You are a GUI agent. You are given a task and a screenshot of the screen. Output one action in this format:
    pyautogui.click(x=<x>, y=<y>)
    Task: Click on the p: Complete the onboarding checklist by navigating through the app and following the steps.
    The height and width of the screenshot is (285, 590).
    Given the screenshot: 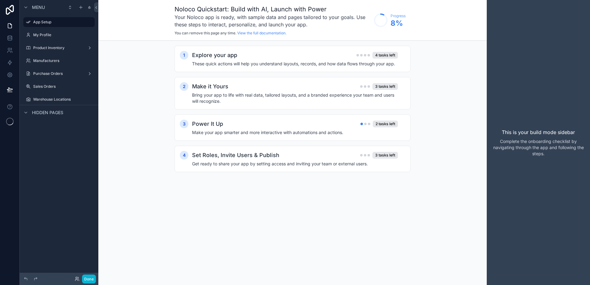 What is the action you would take?
    pyautogui.click(x=538, y=148)
    